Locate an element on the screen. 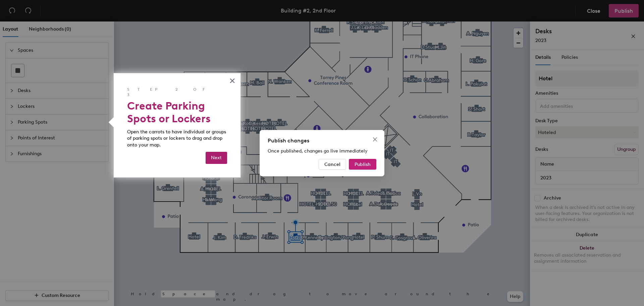 The width and height of the screenshot is (644, 306). button: Publish is located at coordinates (363, 164).